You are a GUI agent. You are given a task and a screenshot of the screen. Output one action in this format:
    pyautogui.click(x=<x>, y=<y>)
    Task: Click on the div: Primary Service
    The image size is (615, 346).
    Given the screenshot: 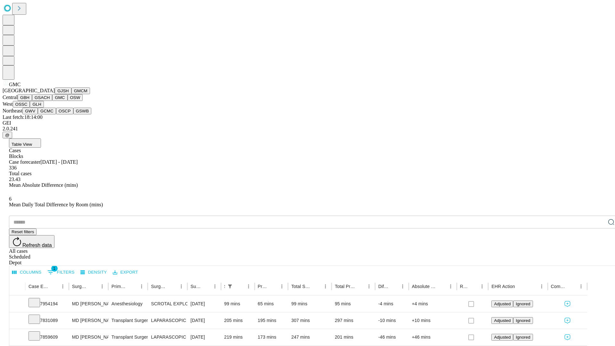 What is the action you would take?
    pyautogui.click(x=119, y=286)
    